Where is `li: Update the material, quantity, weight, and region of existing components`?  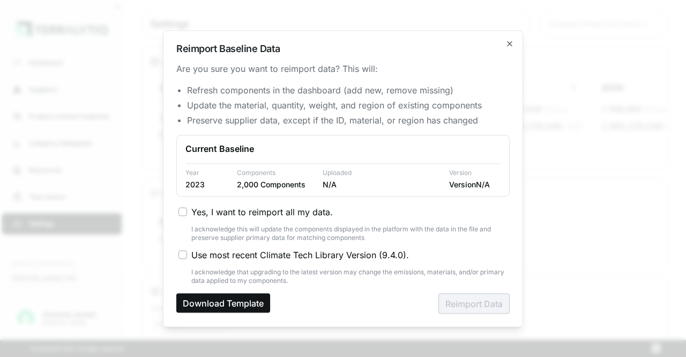
li: Update the material, quantity, weight, and region of existing components is located at coordinates (349, 105).